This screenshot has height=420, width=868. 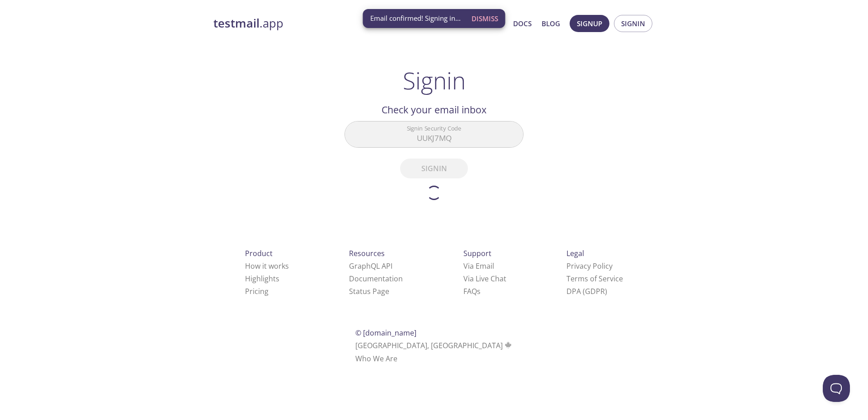 I want to click on button: Signin, so click(x=633, y=24).